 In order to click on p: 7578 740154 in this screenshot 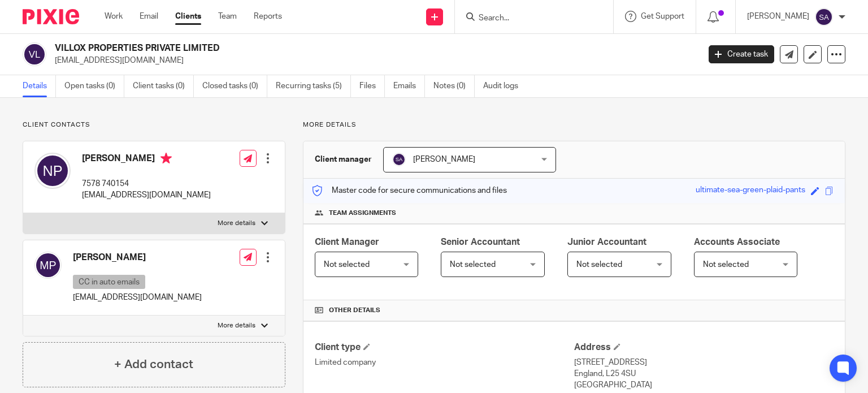, I will do `click(146, 184)`.